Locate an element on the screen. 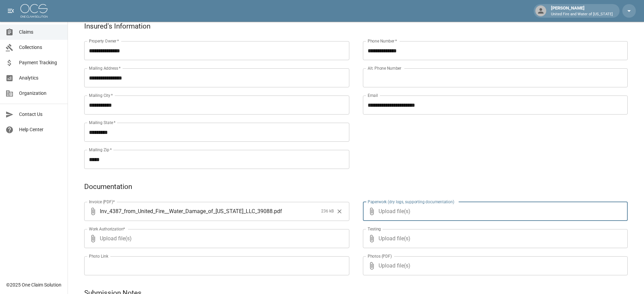 This screenshot has width=644, height=294. button: open drawer is located at coordinates (11, 11).